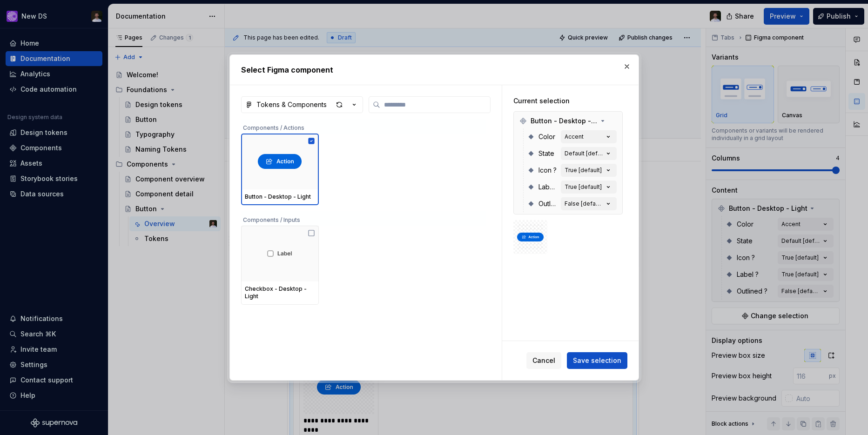  I want to click on div: Components / Inputs, so click(364, 218).